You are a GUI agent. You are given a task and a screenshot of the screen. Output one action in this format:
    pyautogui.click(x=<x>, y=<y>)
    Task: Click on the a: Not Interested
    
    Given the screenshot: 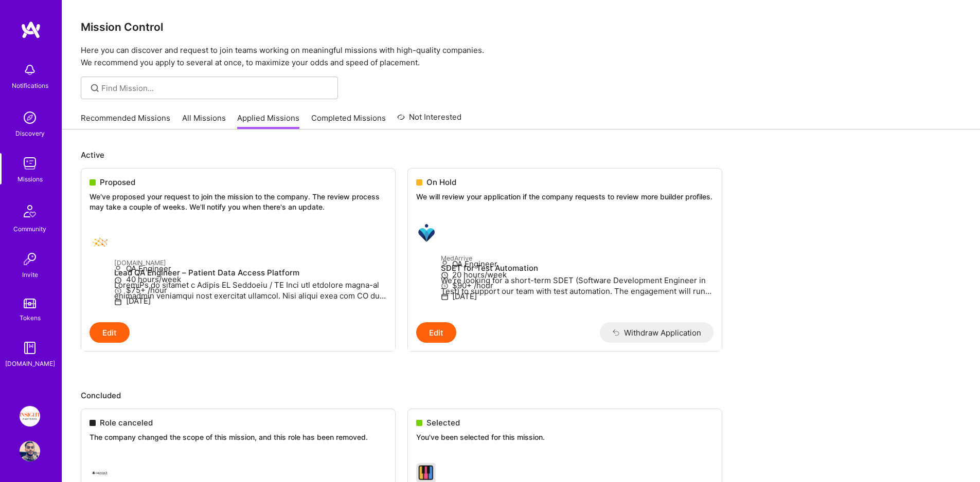 What is the action you would take?
    pyautogui.click(x=429, y=120)
    